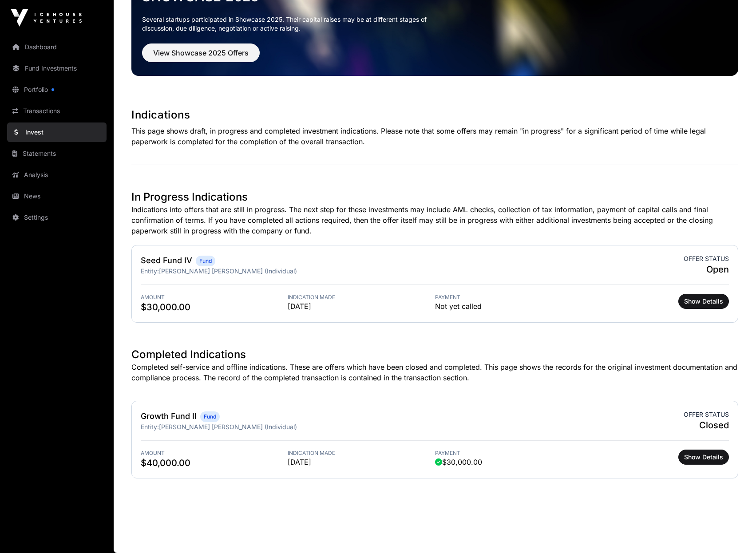 This screenshot has height=553, width=756. Describe the element at coordinates (57, 218) in the screenshot. I see `a: Settings` at that location.